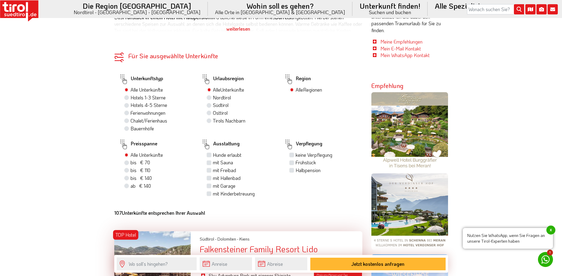 The height and width of the screenshot is (276, 562). Describe the element at coordinates (244, 239) in the screenshot. I see `span: Kiens` at that location.